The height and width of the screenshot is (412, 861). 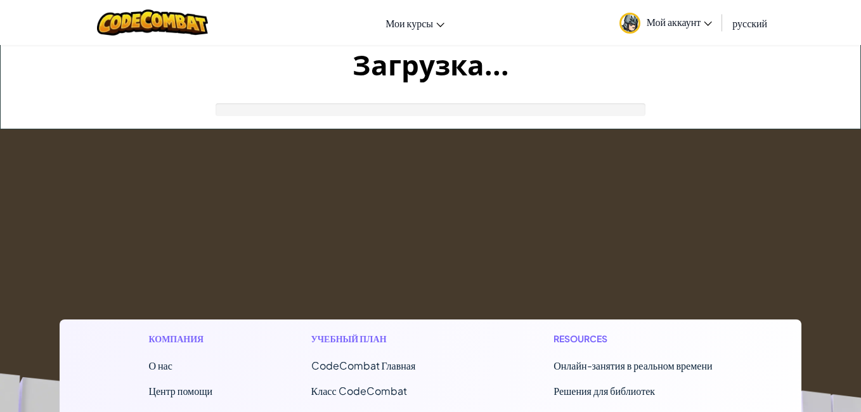 What do you see at coordinates (666, 22) in the screenshot?
I see `a: Мой аккаунт` at bounding box center [666, 22].